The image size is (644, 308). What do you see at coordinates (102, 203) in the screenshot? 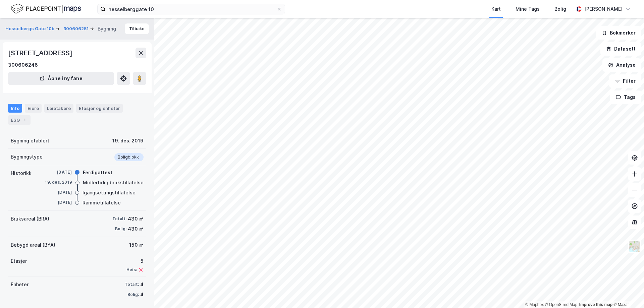
I see `div: Rammetillatelse` at bounding box center [102, 203].